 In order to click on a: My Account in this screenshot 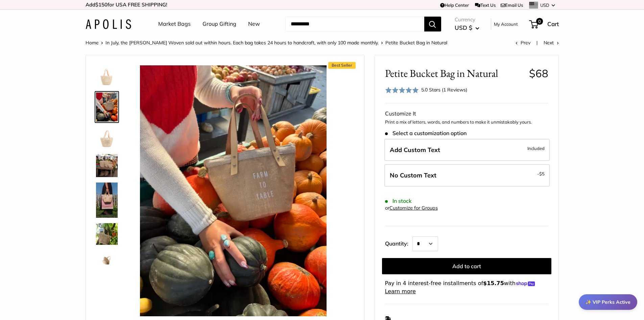, I will do `click(506, 24)`.